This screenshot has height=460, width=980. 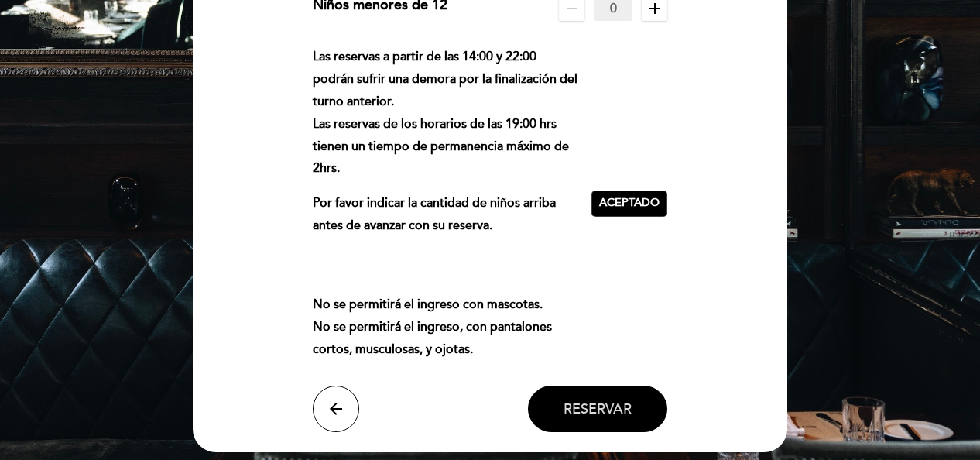 I want to click on p: Las reservas a partir de las 14:00 y 22:00 podrán sufrir una demora por la finalización del turno..., so click(x=446, y=112).